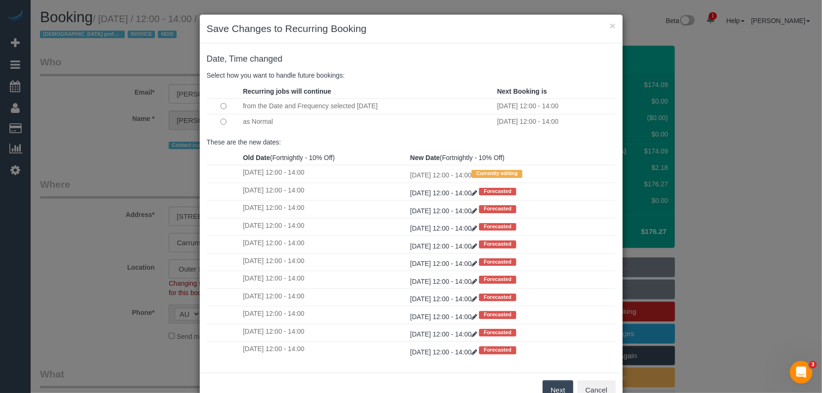 This screenshot has width=822, height=393. Describe the element at coordinates (497, 174) in the screenshot. I see `span: Currently editing` at that location.